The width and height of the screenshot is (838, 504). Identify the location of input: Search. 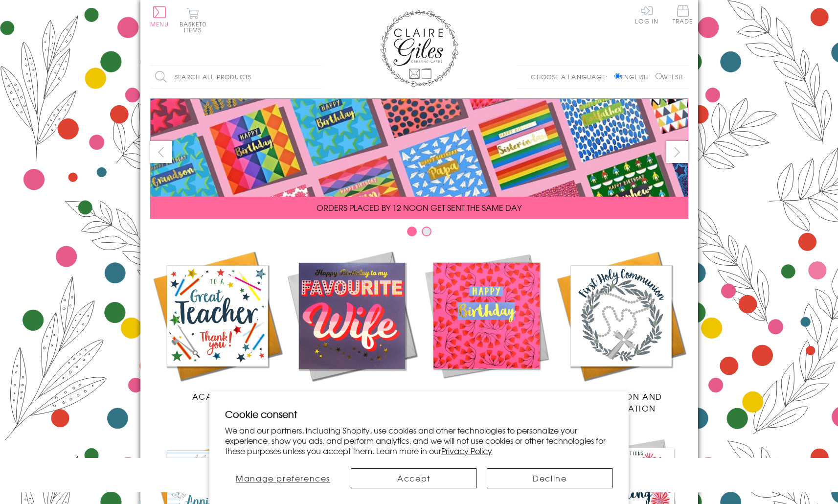
(317, 77).